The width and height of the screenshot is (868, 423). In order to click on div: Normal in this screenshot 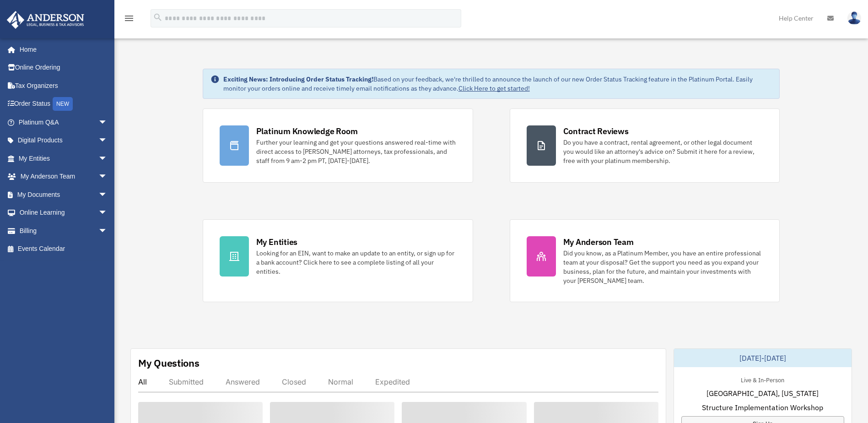, I will do `click(341, 382)`.